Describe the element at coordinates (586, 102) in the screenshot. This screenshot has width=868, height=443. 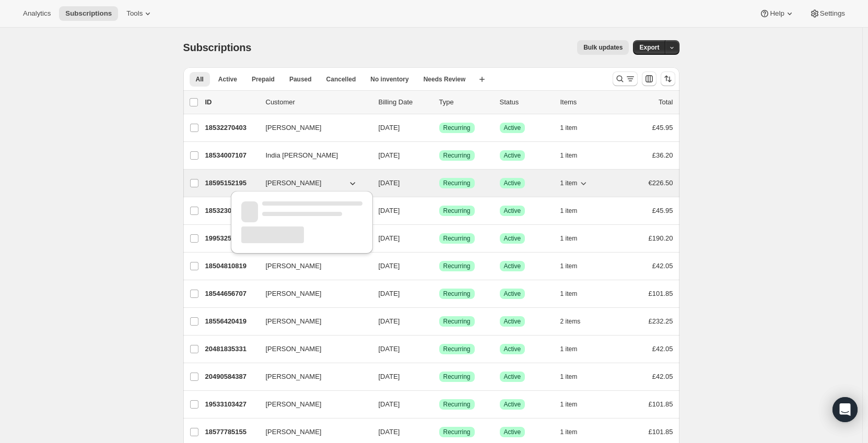
I see `div: Items` at that location.